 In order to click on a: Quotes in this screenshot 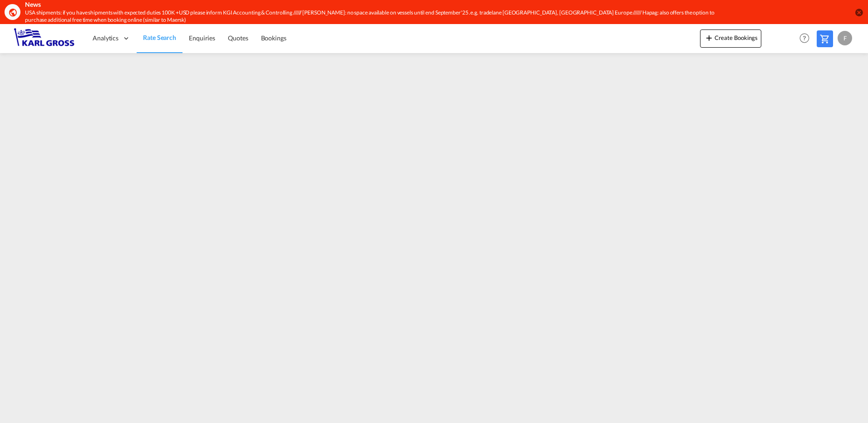, I will do `click(238, 38)`.